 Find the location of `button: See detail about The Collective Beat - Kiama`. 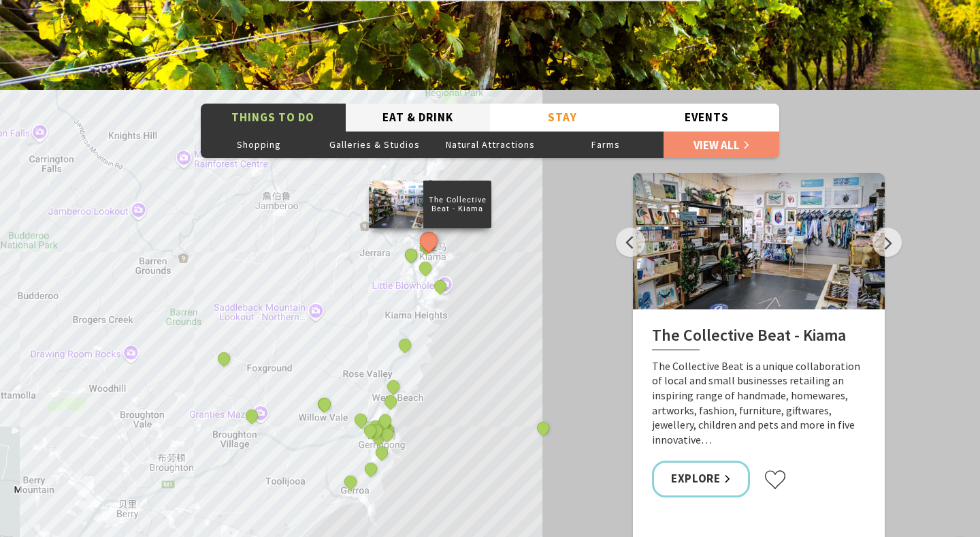

button: See detail about The Collective Beat - Kiama is located at coordinates (429, 240).